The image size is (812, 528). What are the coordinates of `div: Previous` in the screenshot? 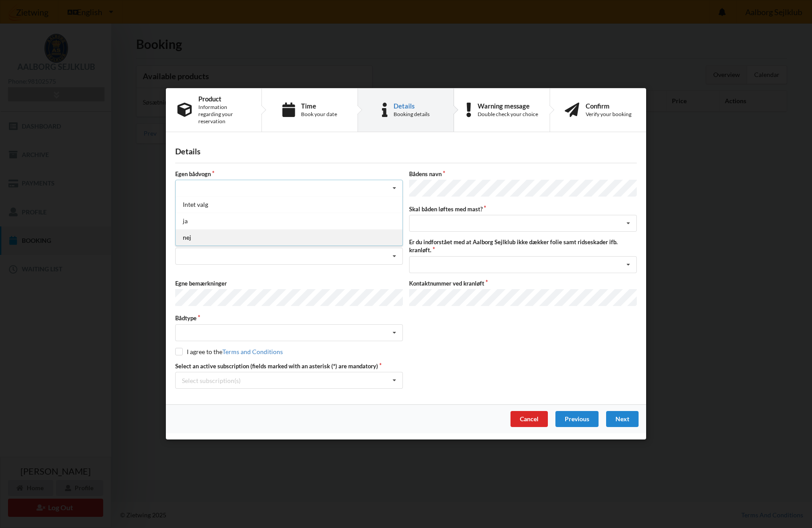 It's located at (577, 419).